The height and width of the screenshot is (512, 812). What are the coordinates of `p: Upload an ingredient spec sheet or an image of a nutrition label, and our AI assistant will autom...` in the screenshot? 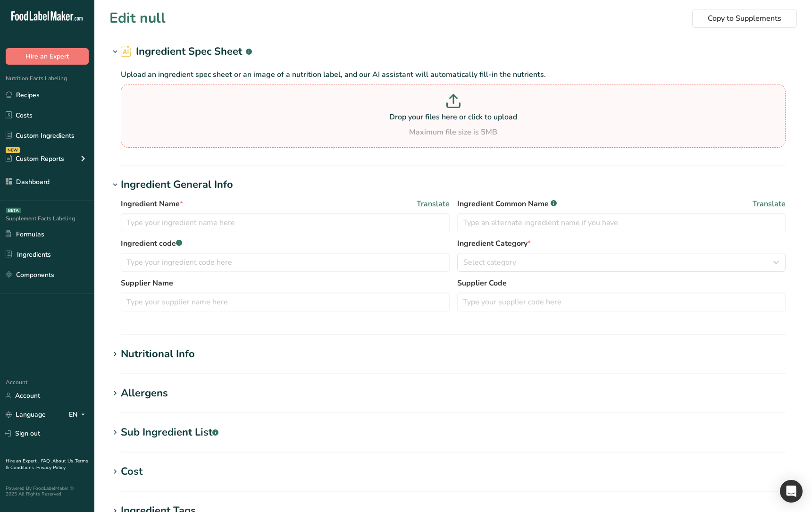 It's located at (453, 74).